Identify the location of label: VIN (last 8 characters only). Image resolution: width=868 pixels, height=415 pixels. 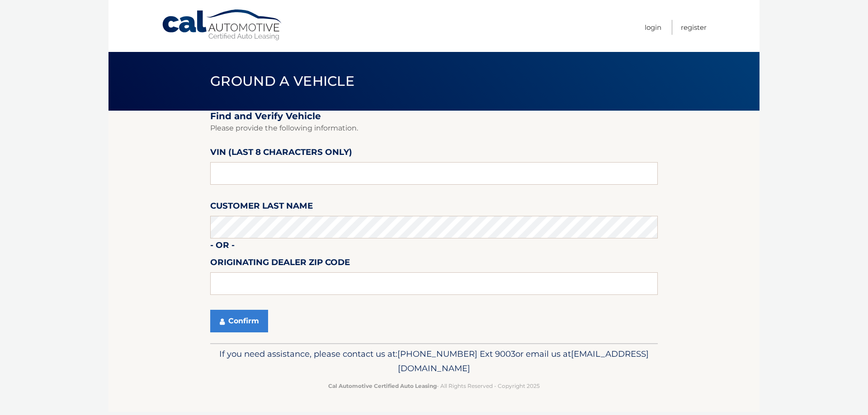
(281, 154).